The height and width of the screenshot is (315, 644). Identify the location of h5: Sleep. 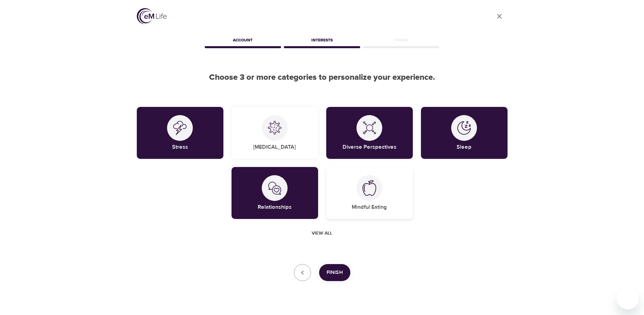
(464, 147).